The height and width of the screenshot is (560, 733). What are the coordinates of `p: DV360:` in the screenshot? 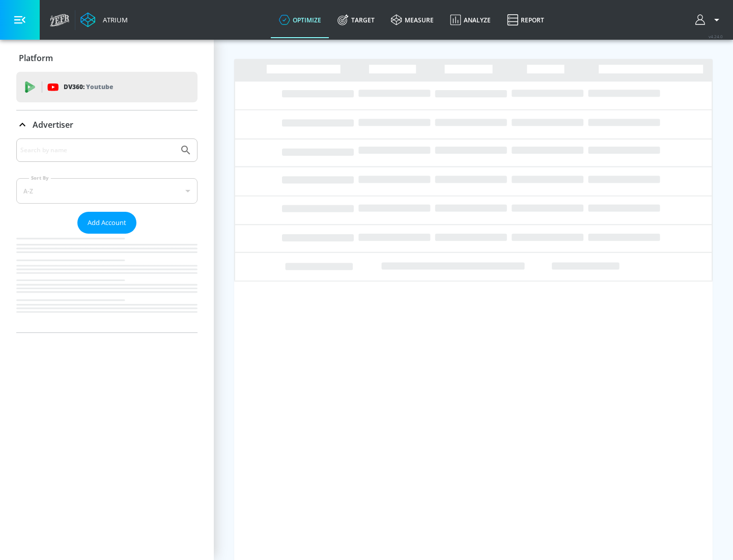 It's located at (88, 87).